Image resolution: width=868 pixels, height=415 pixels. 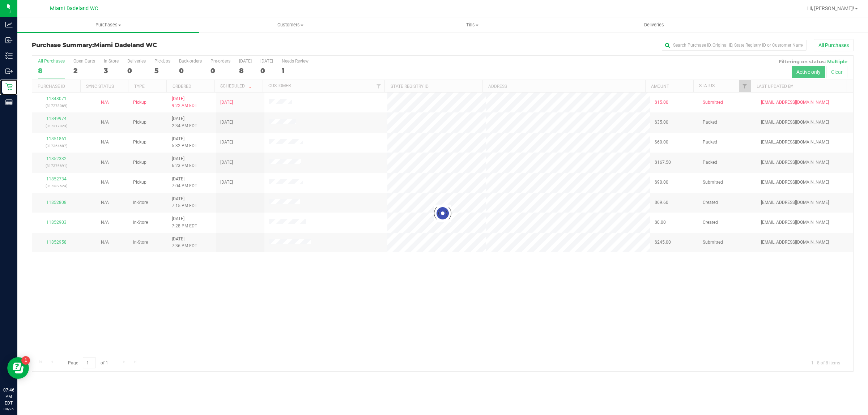 I want to click on button: All Purchases, so click(x=834, y=45).